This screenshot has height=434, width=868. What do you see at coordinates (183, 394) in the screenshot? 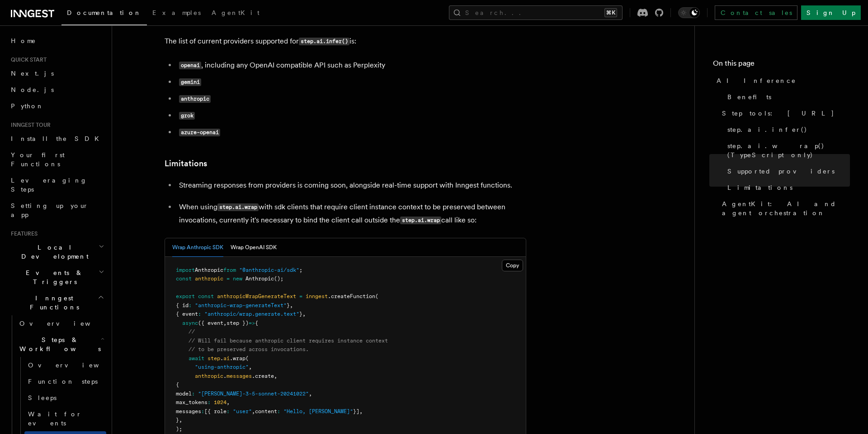
I see `span: model` at bounding box center [183, 394].